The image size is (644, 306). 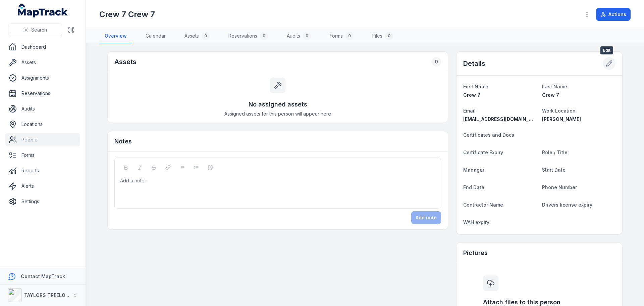 I want to click on a: Files0, so click(x=383, y=36).